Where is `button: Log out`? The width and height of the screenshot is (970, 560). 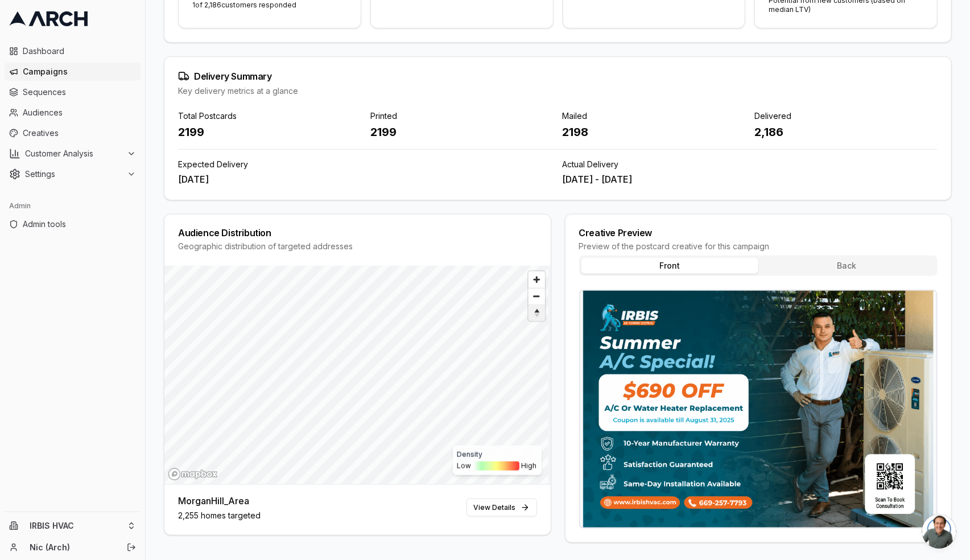 button: Log out is located at coordinates (132, 547).